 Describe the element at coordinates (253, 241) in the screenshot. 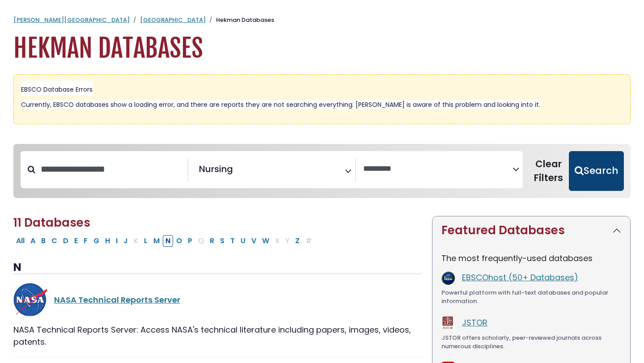

I see `button: Filter Results V` at that location.